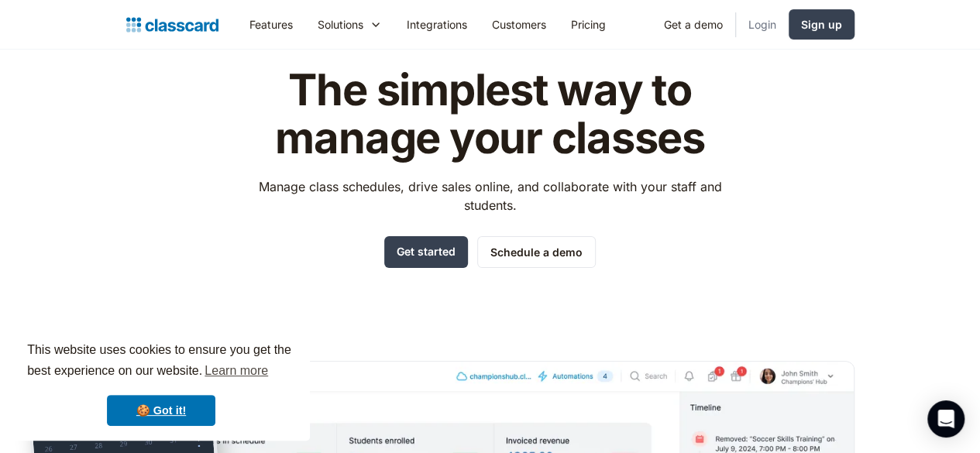 This screenshot has height=453, width=980. Describe the element at coordinates (489, 196) in the screenshot. I see `p: Manage class schedules, drive sales online, and collaborate with your staff and students.` at that location.